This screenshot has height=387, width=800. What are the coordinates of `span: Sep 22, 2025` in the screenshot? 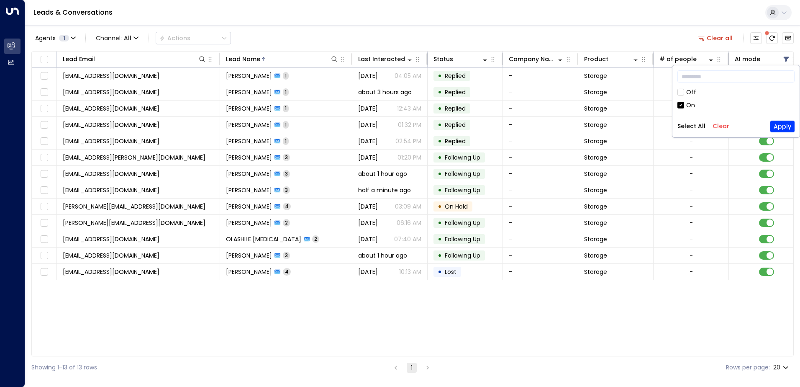 It's located at (368, 206).